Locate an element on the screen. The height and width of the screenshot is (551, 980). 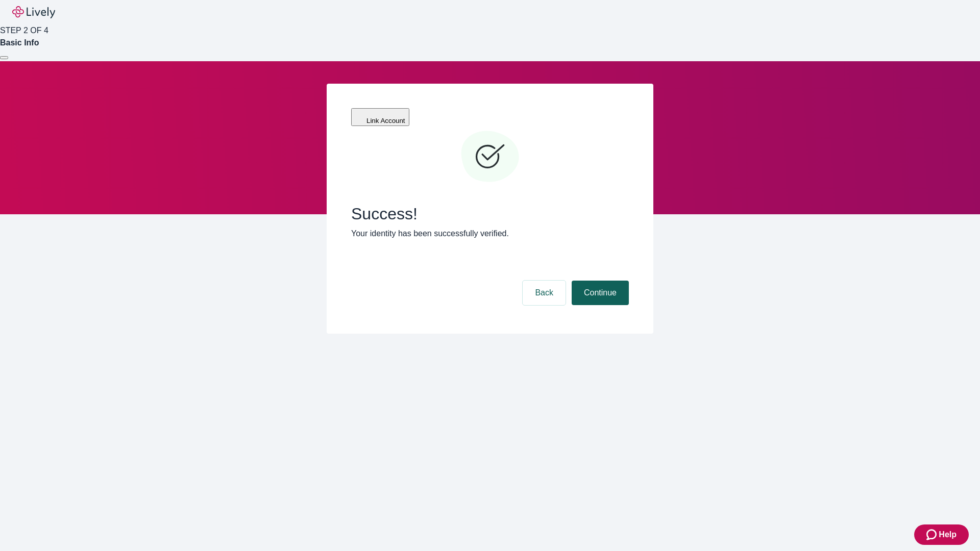
p: Your identity has been successfully verified. is located at coordinates (490, 233).